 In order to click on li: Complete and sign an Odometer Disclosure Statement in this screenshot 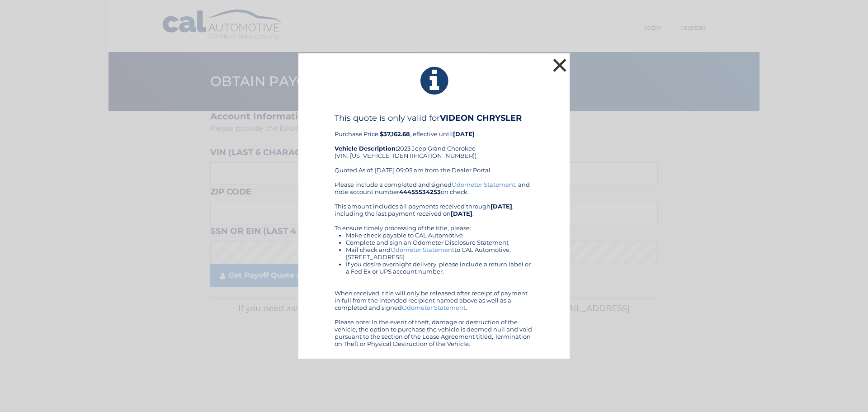, I will do `click(439, 242)`.